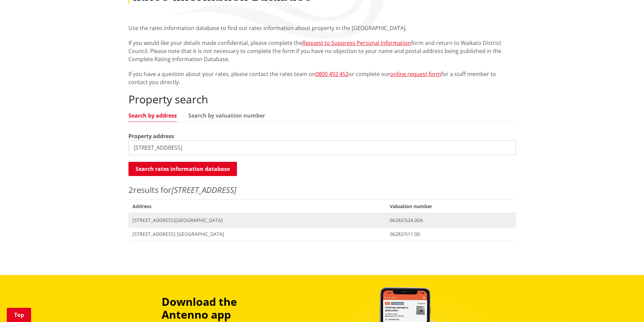  I want to click on a: Search by valuation number, so click(226, 115).